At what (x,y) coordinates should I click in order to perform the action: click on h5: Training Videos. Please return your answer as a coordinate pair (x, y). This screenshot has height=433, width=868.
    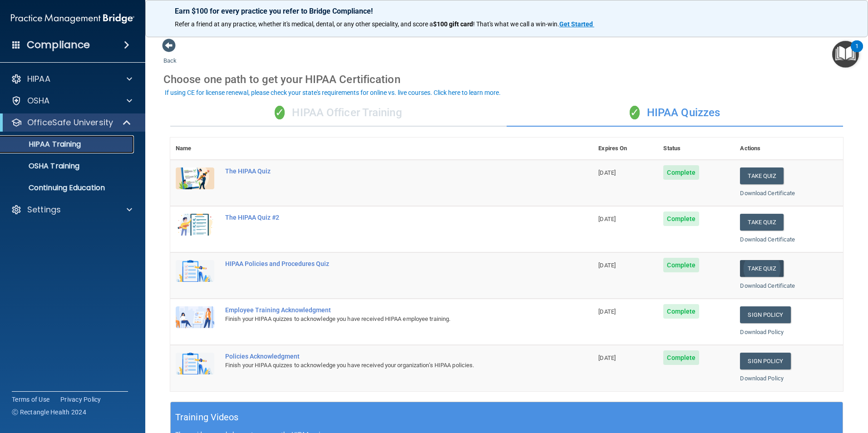
    Looking at the image, I should click on (207, 417).